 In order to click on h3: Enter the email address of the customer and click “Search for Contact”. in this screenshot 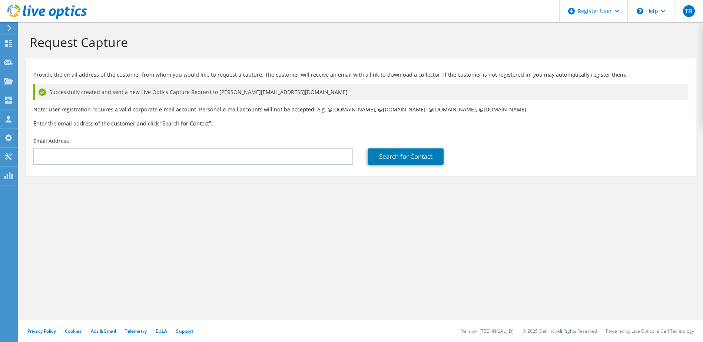, I will do `click(361, 123)`.